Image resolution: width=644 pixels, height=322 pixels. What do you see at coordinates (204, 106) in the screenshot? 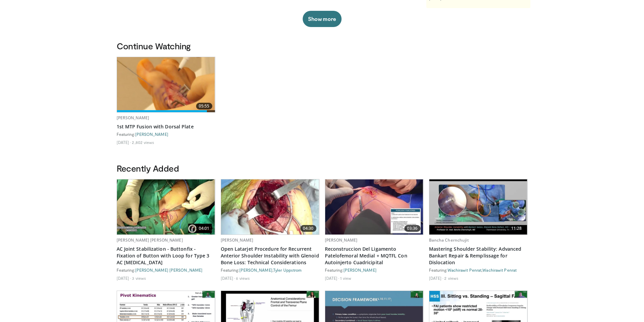
I see `span: 05:55` at bounding box center [204, 106].